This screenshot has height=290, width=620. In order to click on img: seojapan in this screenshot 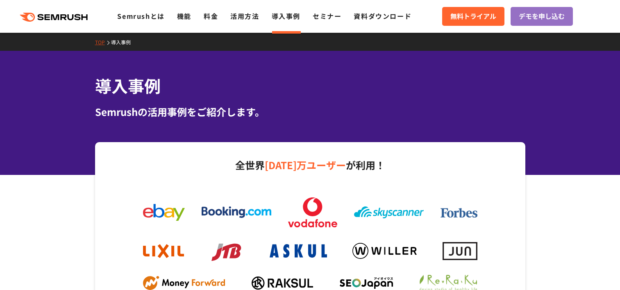, I will do `click(367, 283)`.